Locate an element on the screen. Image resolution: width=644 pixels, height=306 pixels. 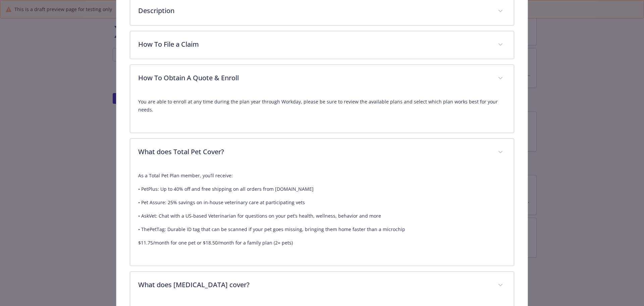
p: • Pet Assure: 25% savings on in-house veterinary care at participating vets is located at coordinates (322, 202).